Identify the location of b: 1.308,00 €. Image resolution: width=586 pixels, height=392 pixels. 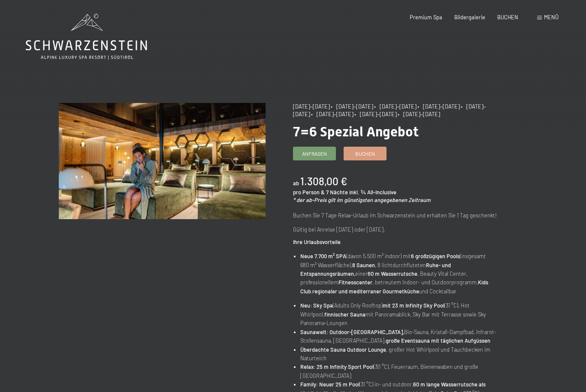
(324, 181).